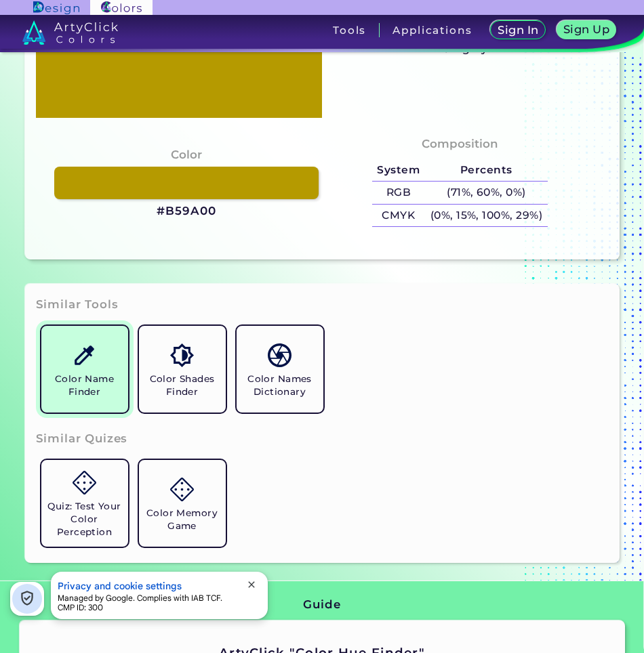 The width and height of the screenshot is (644, 653). What do you see at coordinates (182, 520) in the screenshot?
I see `h5: Color Memory Game` at bounding box center [182, 520].